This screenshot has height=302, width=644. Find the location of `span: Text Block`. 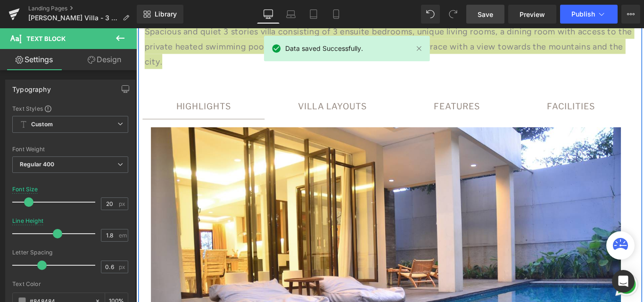

span: Text Block is located at coordinates (46, 39).